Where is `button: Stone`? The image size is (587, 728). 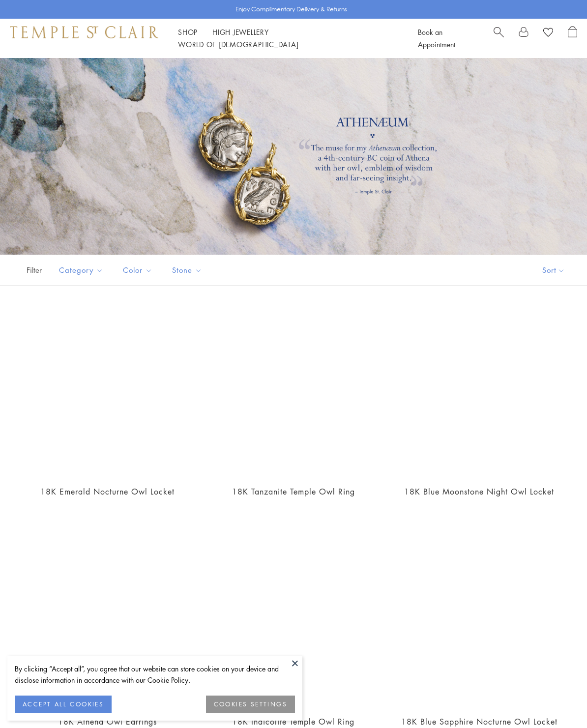 button: Stone is located at coordinates (187, 270).